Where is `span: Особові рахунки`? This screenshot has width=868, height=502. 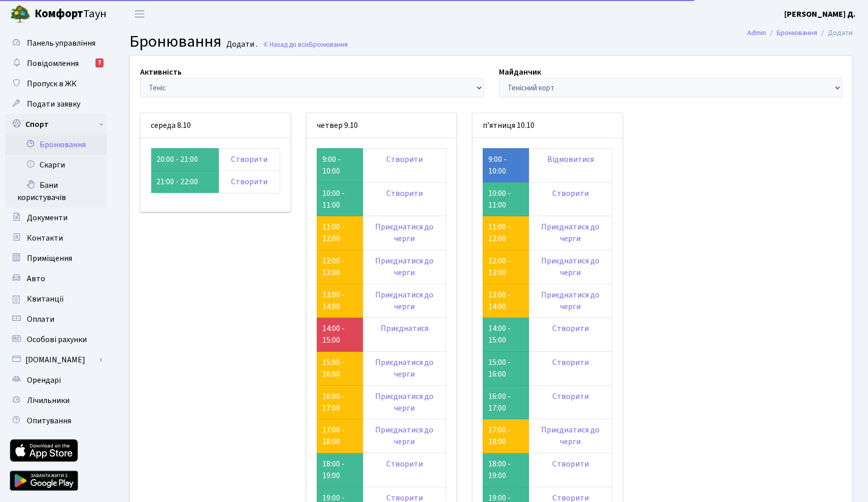 span: Особові рахунки is located at coordinates (57, 339).